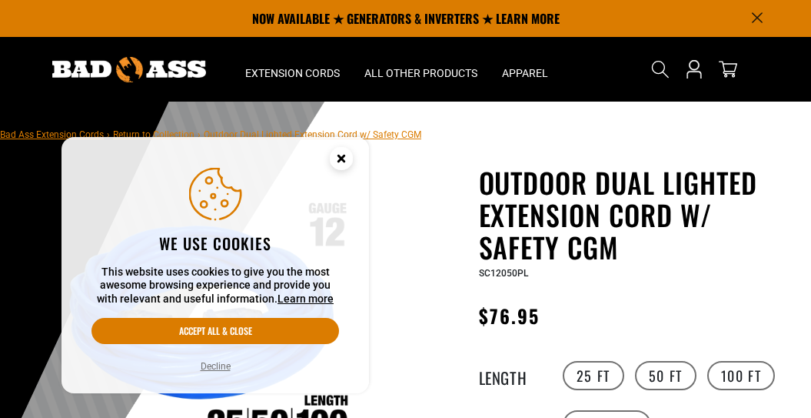 This screenshot has height=418, width=811. What do you see at coordinates (594, 375) in the screenshot?
I see `label: 25 FT` at bounding box center [594, 375].